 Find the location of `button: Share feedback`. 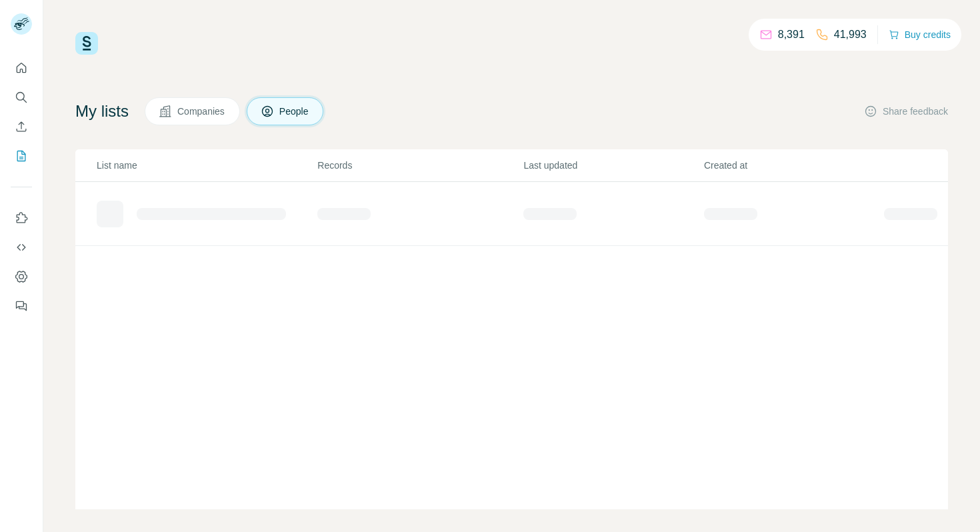

button: Share feedback is located at coordinates (906, 111).